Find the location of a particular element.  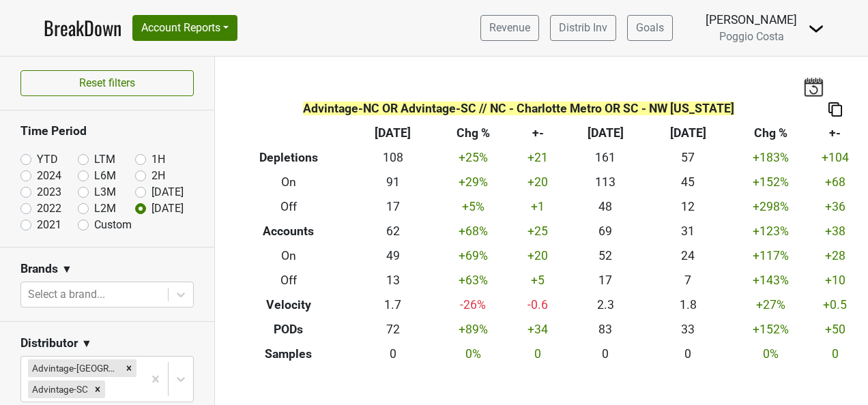

td: +69 % is located at coordinates (472, 256).